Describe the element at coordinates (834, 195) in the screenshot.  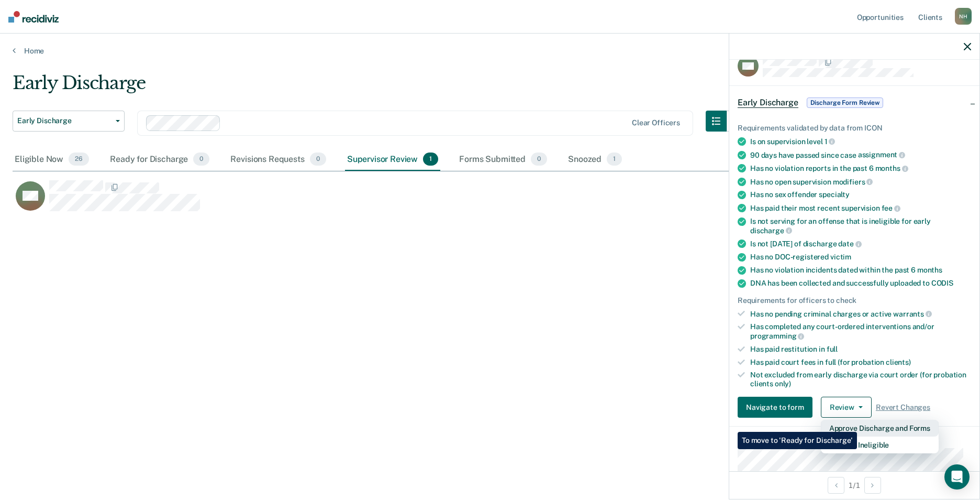
I see `span: specialty` at that location.